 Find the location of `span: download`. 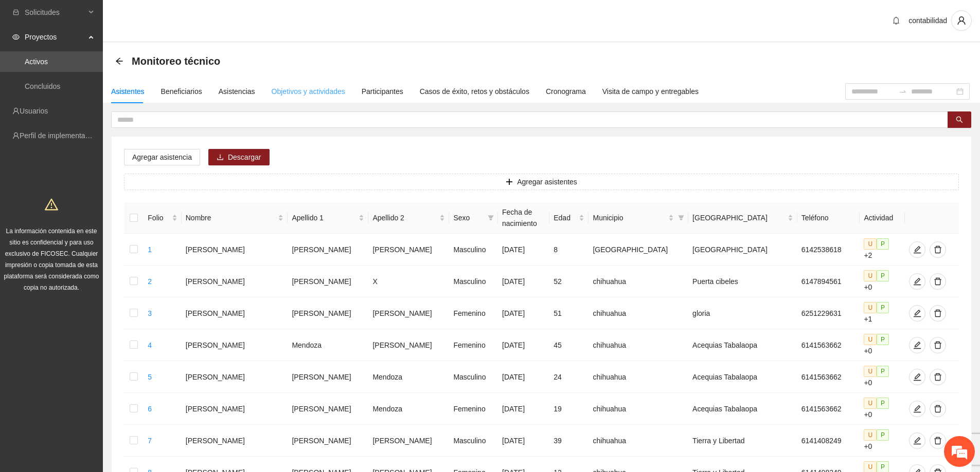

span: download is located at coordinates (220, 158).